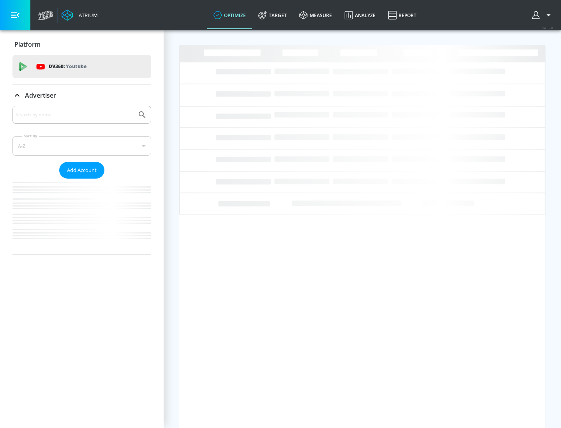  Describe the element at coordinates (402, 15) in the screenshot. I see `a: Report` at that location.